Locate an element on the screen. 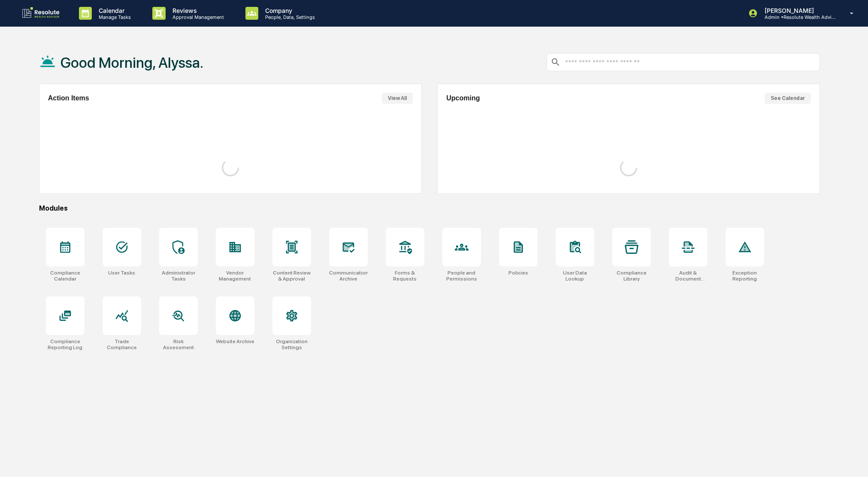 This screenshot has width=868, height=477. a: See Calendar is located at coordinates (788, 98).